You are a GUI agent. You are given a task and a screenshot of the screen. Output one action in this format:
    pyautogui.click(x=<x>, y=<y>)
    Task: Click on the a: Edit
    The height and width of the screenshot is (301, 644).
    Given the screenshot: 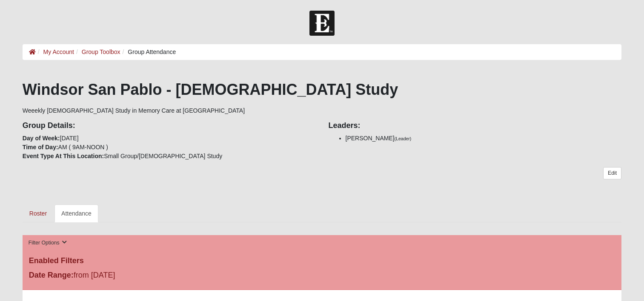 What is the action you would take?
    pyautogui.click(x=612, y=173)
    